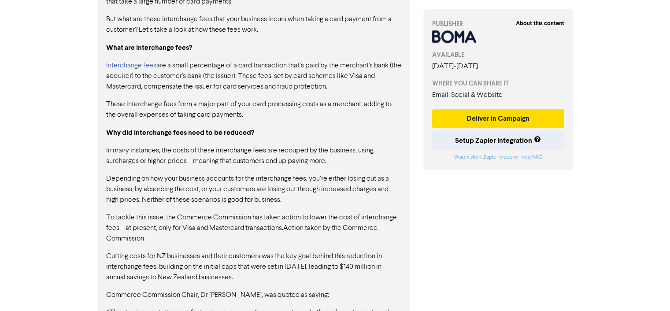 The image size is (670, 311). What do you see at coordinates (254, 228) in the screenshot?
I see `p: To tackle this issue, the Commerce Commission has taken action to lower the cost of interchange f...` at bounding box center [254, 228].